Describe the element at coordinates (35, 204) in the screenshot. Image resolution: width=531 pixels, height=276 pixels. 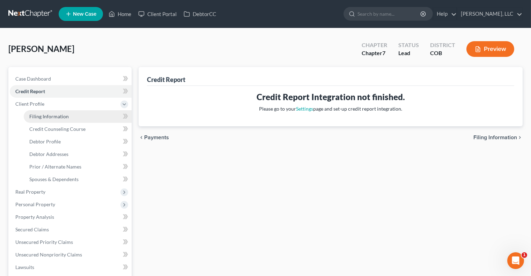
I see `span: Personal Property` at that location.